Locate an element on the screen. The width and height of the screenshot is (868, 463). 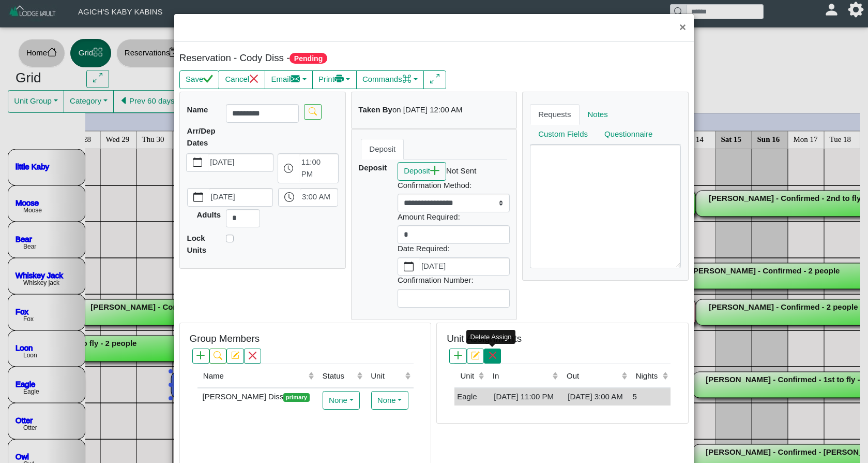
b: Taken By is located at coordinates (375, 109).